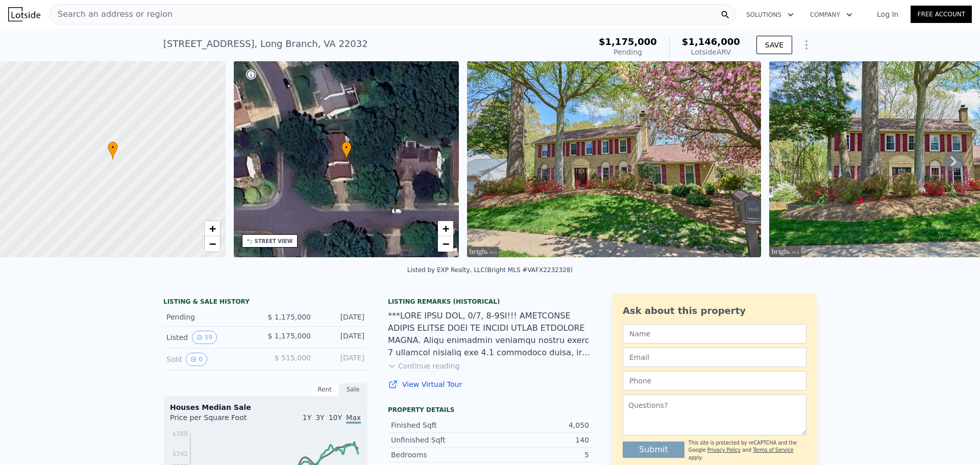 This screenshot has width=980, height=465. I want to click on tspan: $342, so click(179, 454).